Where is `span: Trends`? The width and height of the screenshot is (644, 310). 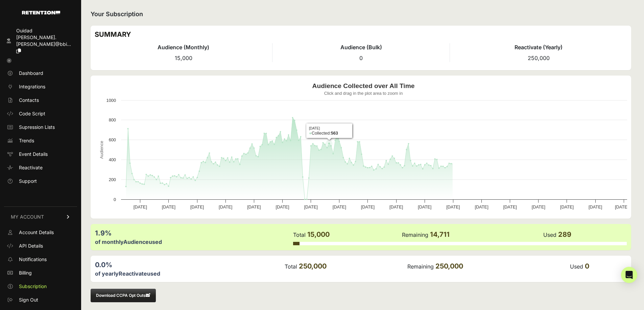
span: Trends is located at coordinates (27, 141).